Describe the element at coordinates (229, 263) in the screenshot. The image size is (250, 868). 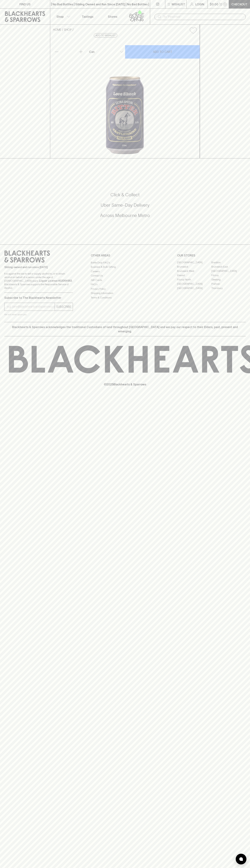
I see `a: Braddon` at that location.